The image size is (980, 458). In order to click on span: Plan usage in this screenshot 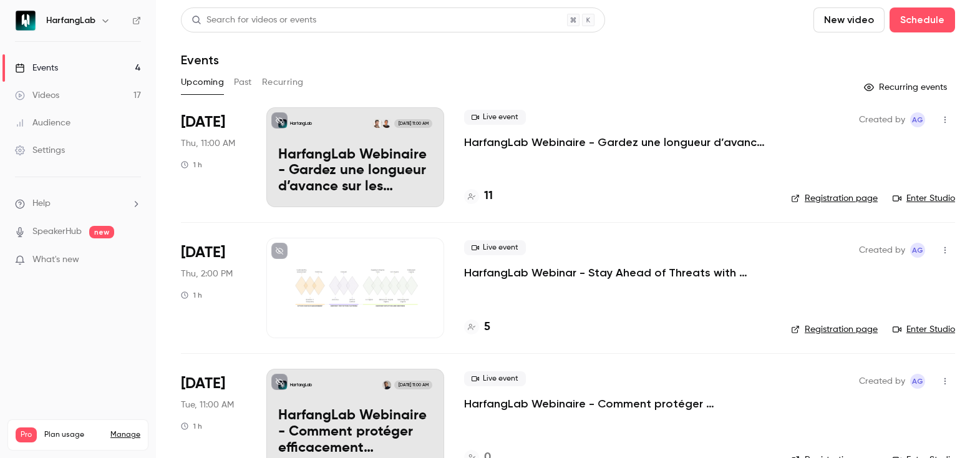, I will do `click(74, 435)`.